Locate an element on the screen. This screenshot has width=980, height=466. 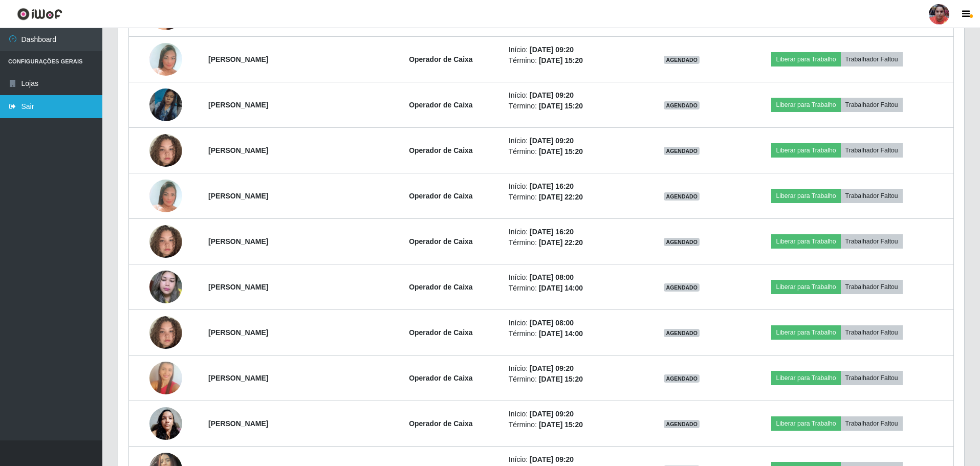
img: 1748993831406.jpeg is located at coordinates (166, 105).